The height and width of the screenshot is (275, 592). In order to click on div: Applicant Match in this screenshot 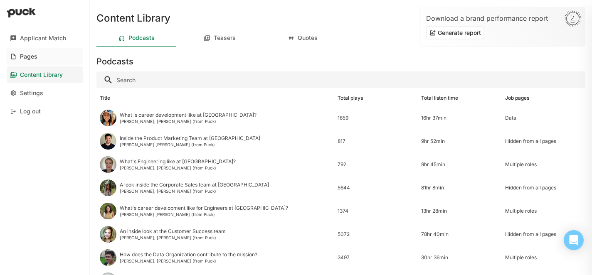, I will do `click(43, 38)`.